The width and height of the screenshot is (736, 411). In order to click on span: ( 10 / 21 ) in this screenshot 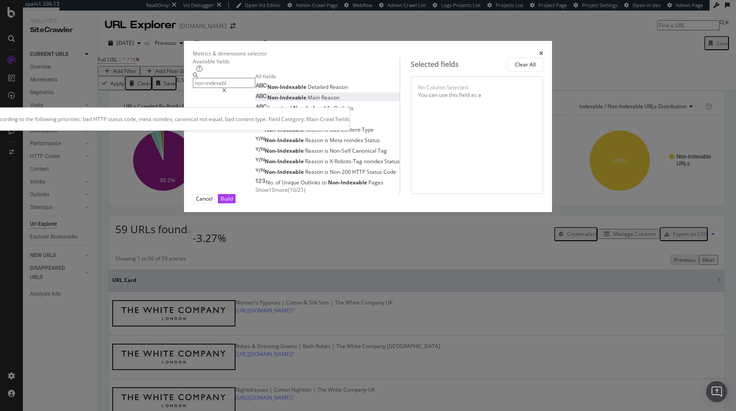, I will do `click(297, 190)`.